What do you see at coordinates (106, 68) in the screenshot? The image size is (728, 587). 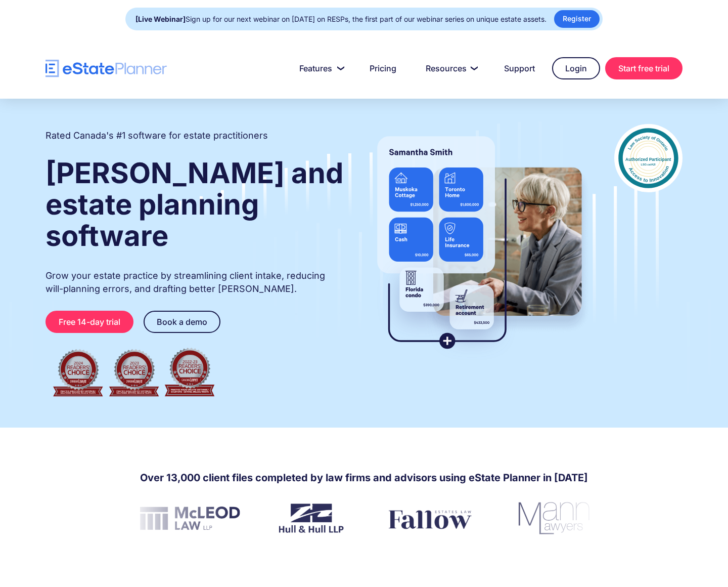 I see `a: home` at bounding box center [106, 68].